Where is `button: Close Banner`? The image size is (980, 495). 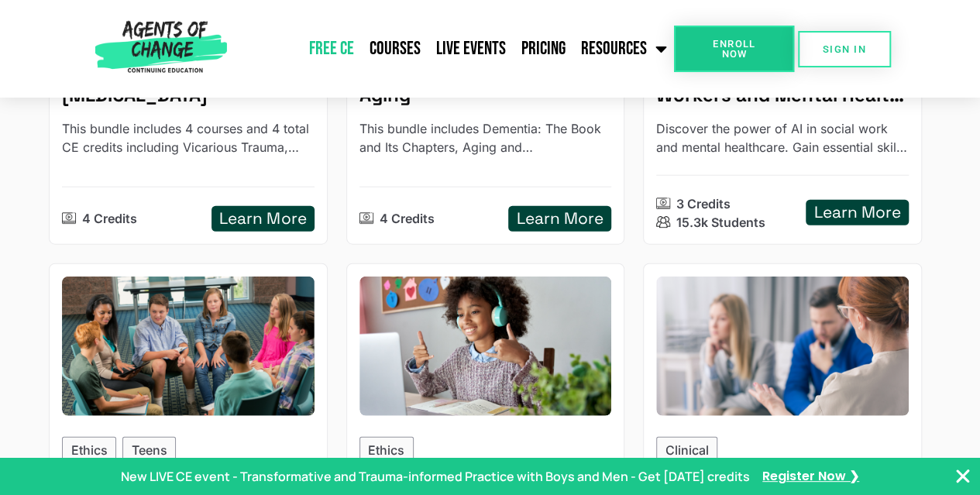 button: Close Banner is located at coordinates (963, 477).